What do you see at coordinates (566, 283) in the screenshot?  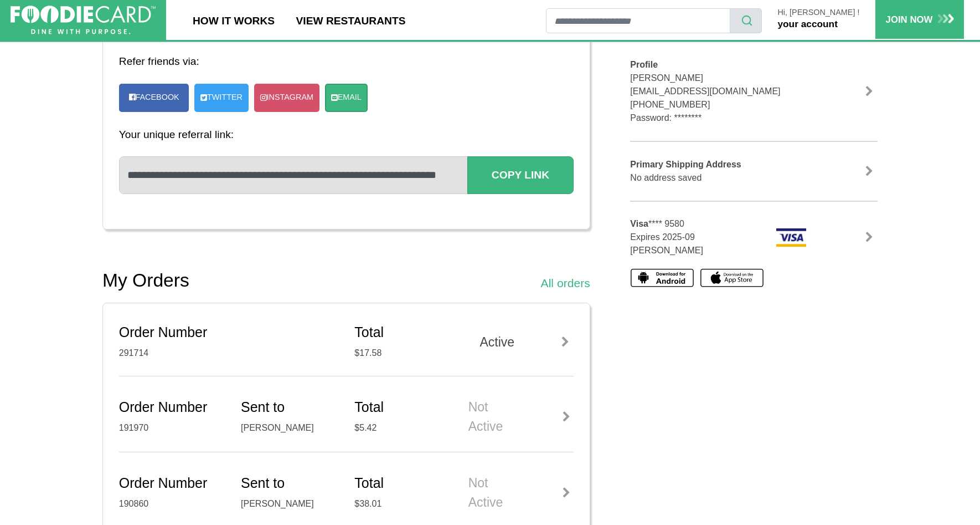 I see `a: All orders` at bounding box center [566, 283].